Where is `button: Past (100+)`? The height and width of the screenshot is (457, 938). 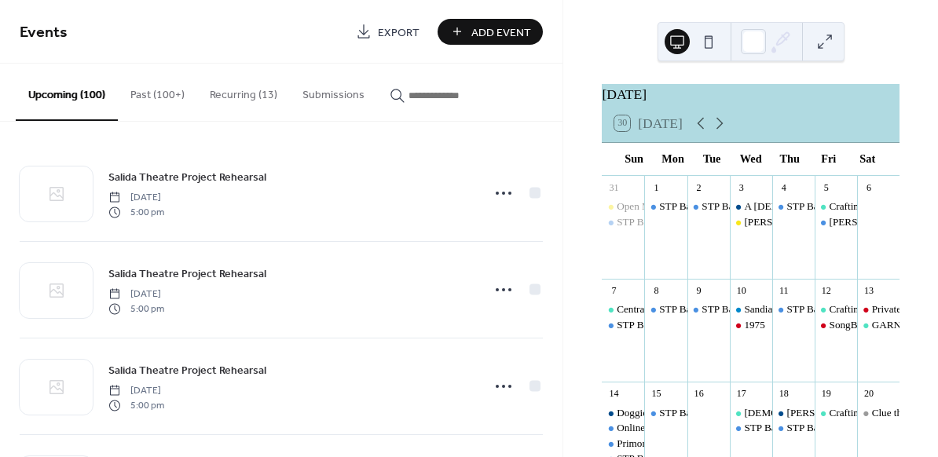 button: Past (100+) is located at coordinates (157, 91).